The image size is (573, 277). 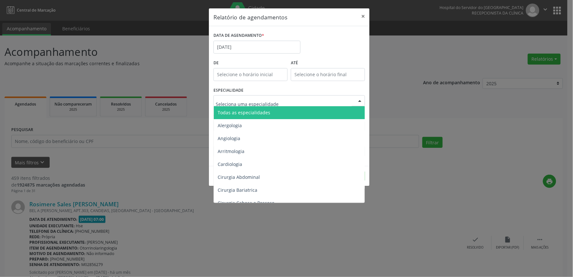 I want to click on input: Selecione o horário final, so click(x=328, y=75).